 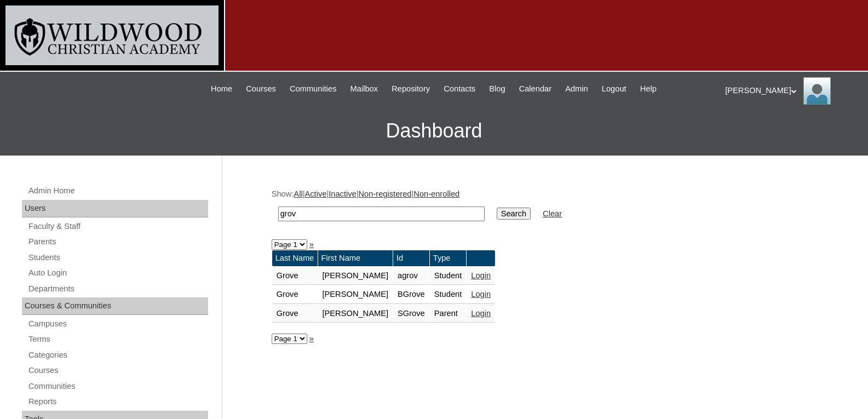 What do you see at coordinates (434, 131) in the screenshot?
I see `h3: Dashboard` at bounding box center [434, 131].